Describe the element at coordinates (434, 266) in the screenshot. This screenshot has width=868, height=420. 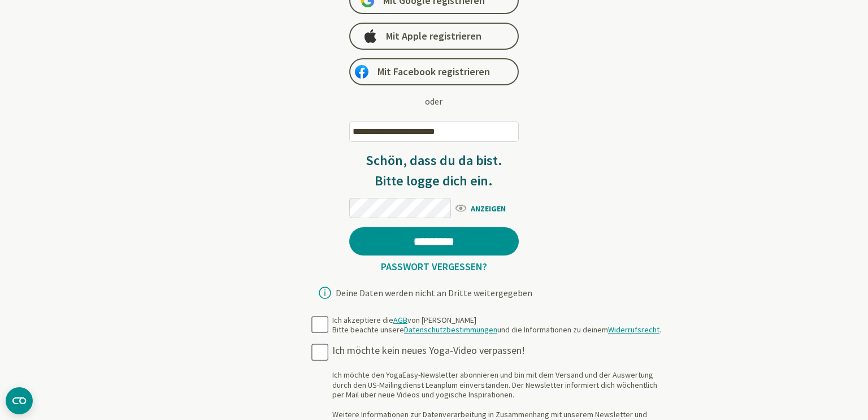
I see `a: Passwort vergessen?` at that location.